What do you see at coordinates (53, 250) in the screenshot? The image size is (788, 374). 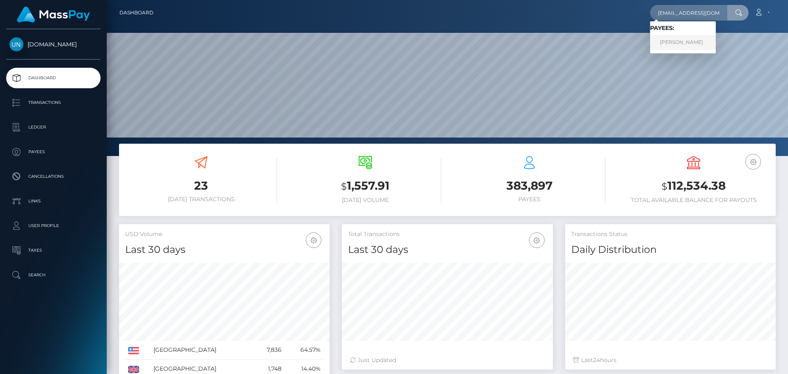 I see `p: Taxes` at bounding box center [53, 250].